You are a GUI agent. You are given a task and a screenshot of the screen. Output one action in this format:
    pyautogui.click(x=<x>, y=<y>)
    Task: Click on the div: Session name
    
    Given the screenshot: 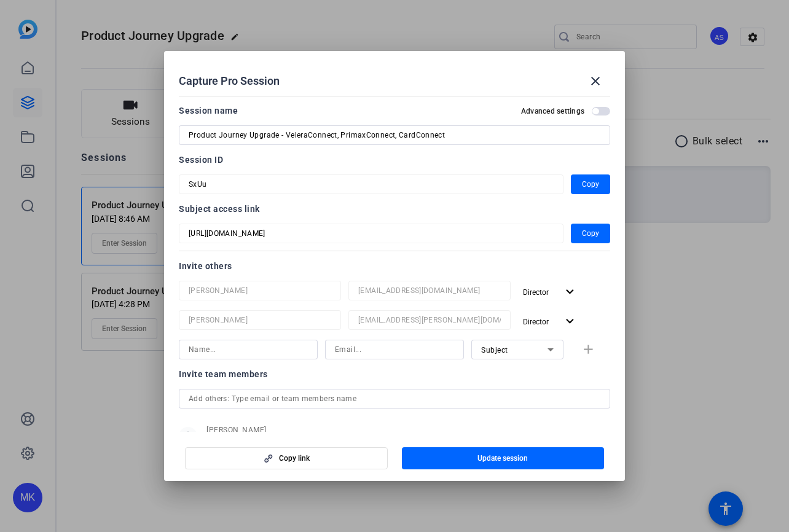 What is the action you would take?
    pyautogui.click(x=208, y=111)
    